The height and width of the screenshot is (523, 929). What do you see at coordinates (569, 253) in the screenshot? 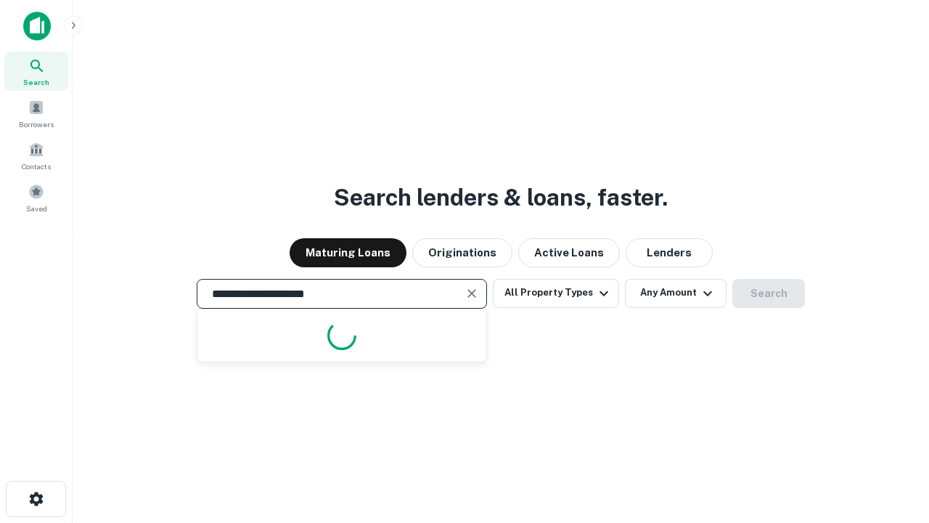
I see `button: Active Loans` at bounding box center [569, 253].